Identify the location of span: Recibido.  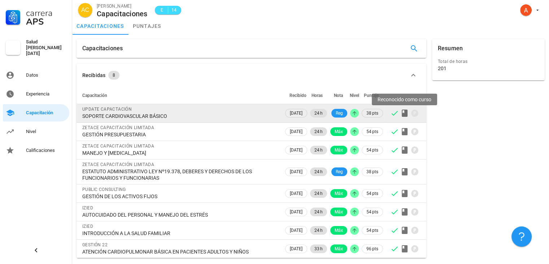
(298, 95).